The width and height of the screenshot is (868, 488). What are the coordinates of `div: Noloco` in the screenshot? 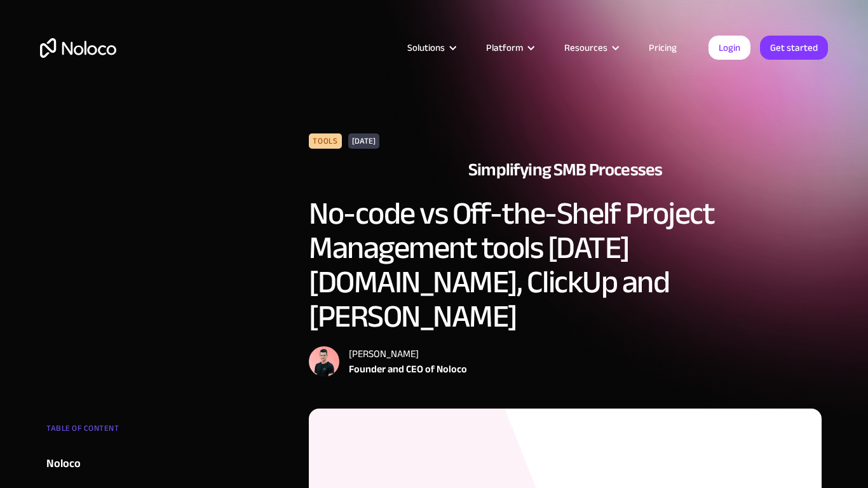 It's located at (63, 464).